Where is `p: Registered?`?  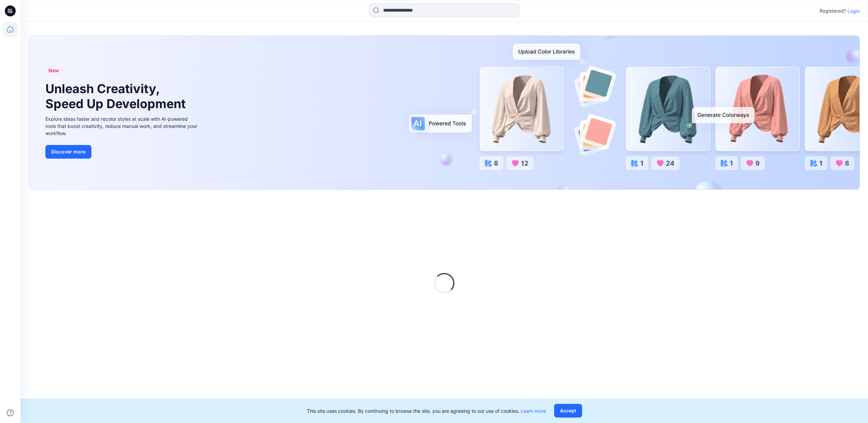
p: Registered? is located at coordinates (833, 11).